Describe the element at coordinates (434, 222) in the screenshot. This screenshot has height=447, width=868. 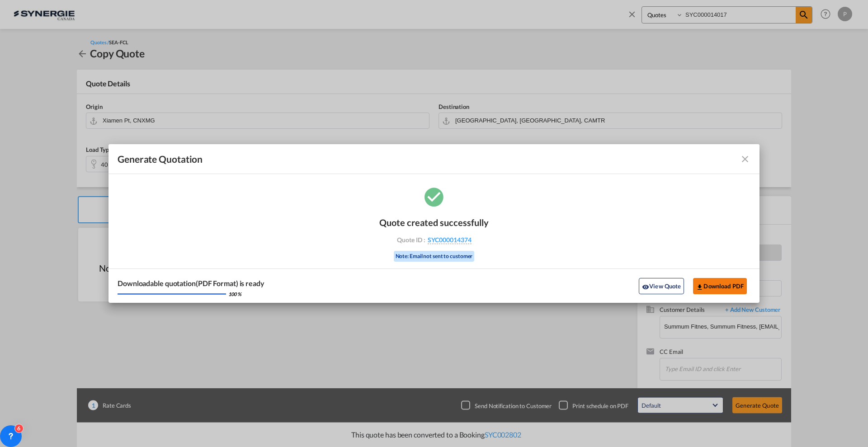
I see `div: Quote created successfully` at that location.